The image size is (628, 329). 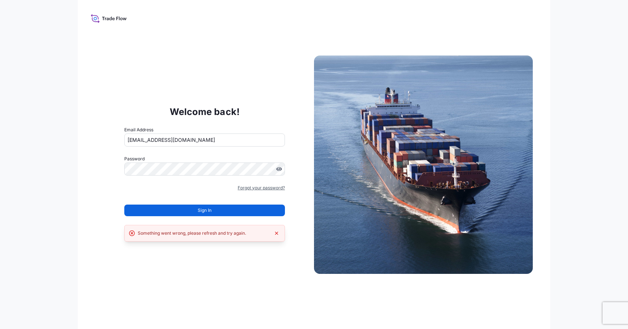 What do you see at coordinates (279, 169) in the screenshot?
I see `button: Show password` at bounding box center [279, 169].